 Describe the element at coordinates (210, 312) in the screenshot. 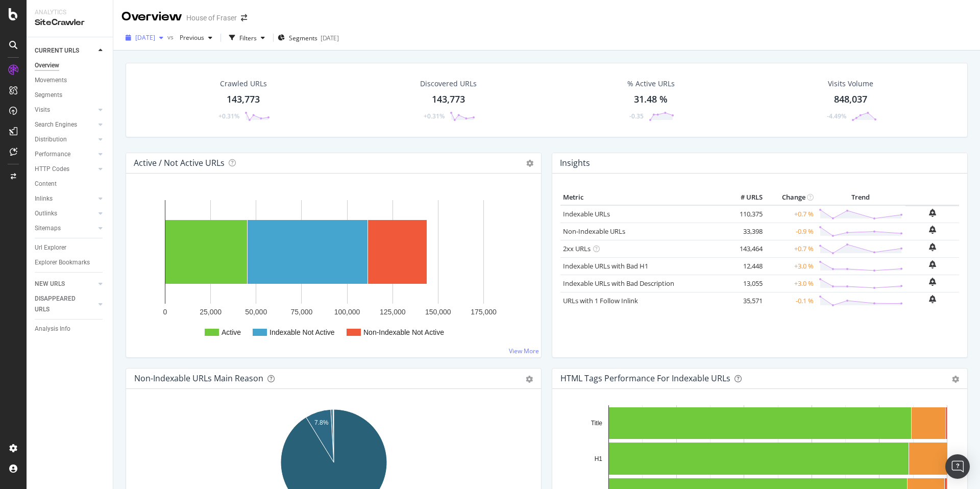

I see `text: 25,000` at that location.